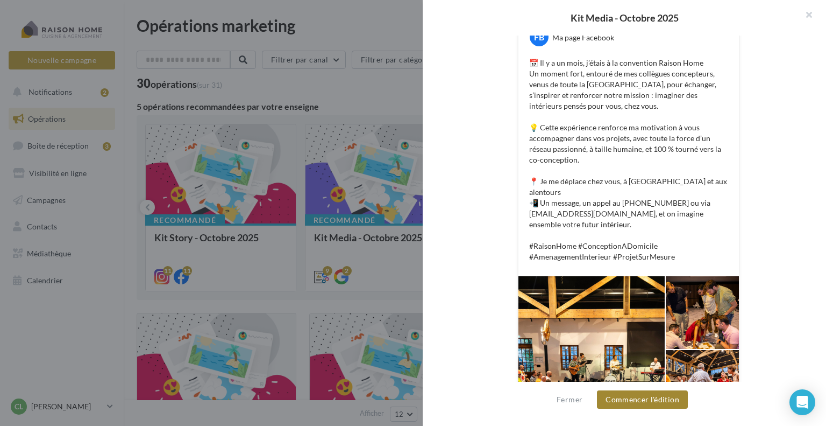 The image size is (826, 426). Describe the element at coordinates (539, 37) in the screenshot. I see `div: FB` at that location.